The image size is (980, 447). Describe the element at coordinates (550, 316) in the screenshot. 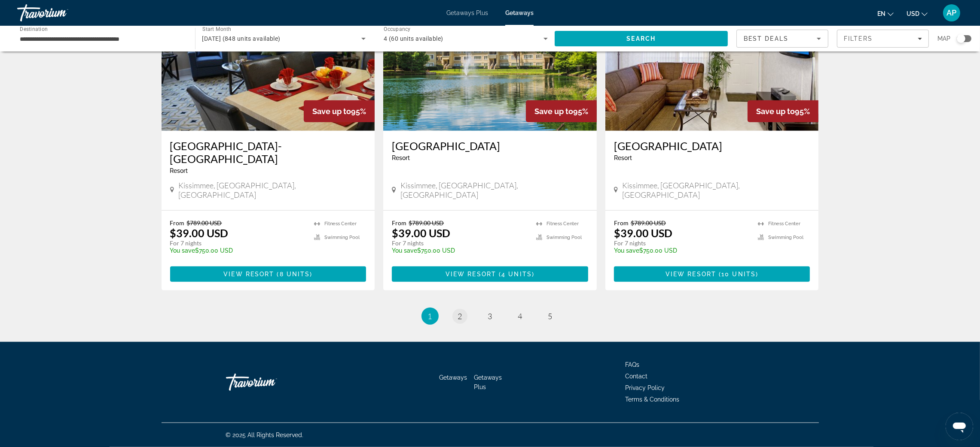

I see `span: 5` at that location.